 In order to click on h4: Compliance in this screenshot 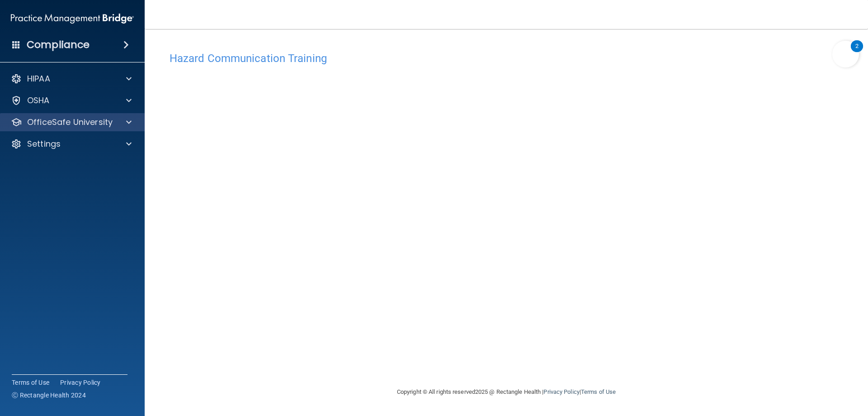, I will do `click(58, 45)`.